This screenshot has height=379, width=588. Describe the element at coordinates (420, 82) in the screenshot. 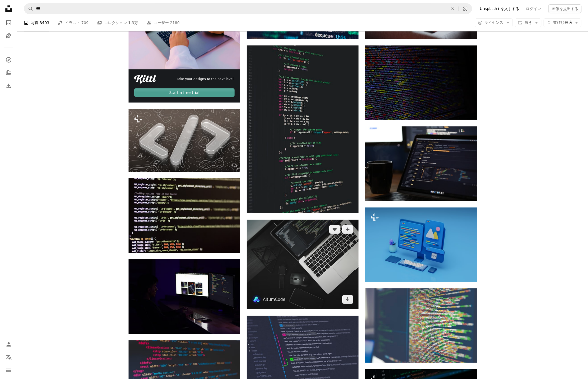

I see `a: 黒と白の縞模様のテキスタイル` at that location.